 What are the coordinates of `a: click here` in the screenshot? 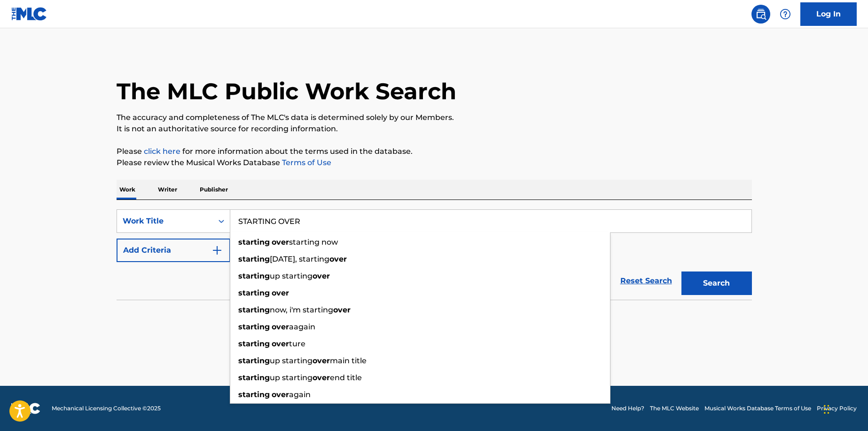 It's located at (162, 151).